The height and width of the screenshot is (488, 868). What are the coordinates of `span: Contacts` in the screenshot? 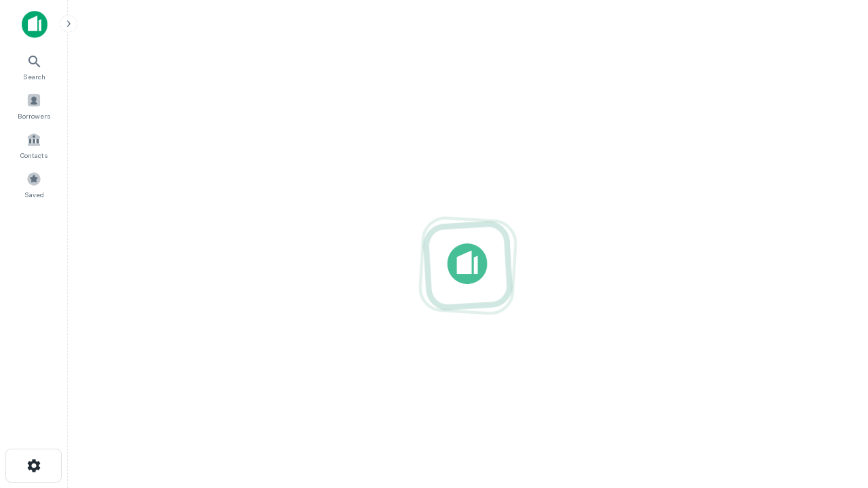 It's located at (34, 155).